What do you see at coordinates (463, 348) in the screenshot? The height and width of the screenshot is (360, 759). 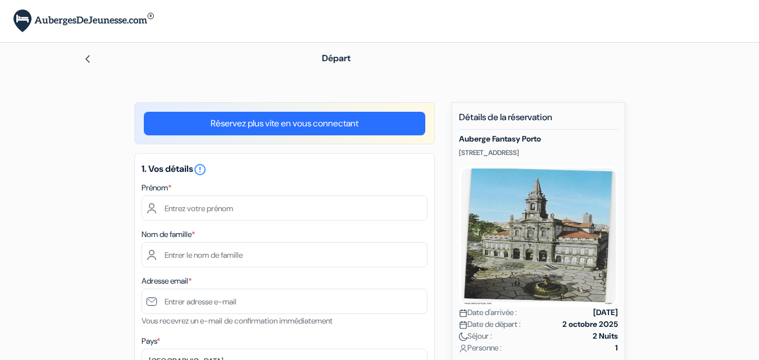 I see `img: user_icon.svg` at bounding box center [463, 348].